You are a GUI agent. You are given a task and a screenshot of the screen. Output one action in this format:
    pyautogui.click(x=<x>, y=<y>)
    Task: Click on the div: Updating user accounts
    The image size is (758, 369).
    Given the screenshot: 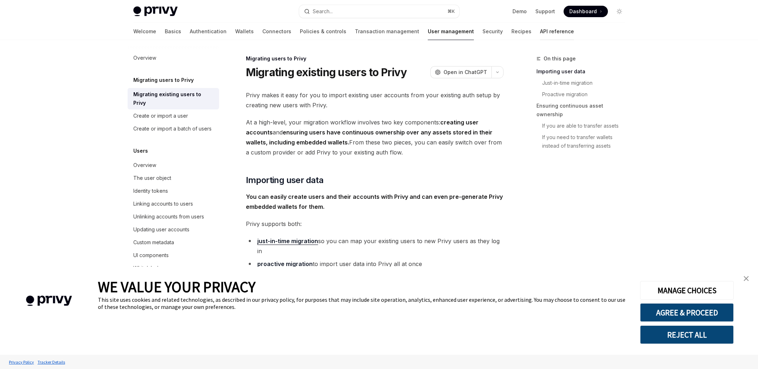 What is the action you would take?
    pyautogui.click(x=161, y=229)
    